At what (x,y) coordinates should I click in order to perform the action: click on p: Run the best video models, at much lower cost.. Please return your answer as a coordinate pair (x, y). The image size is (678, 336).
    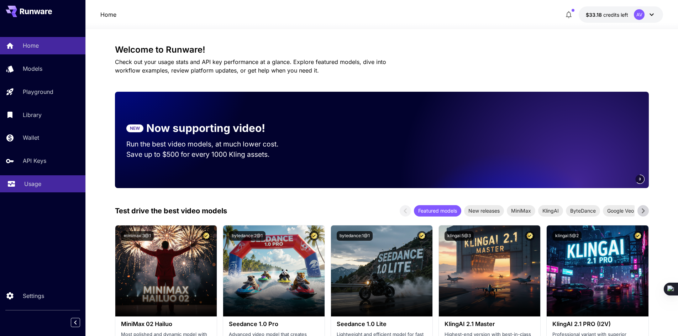
    Looking at the image, I should click on (209, 144).